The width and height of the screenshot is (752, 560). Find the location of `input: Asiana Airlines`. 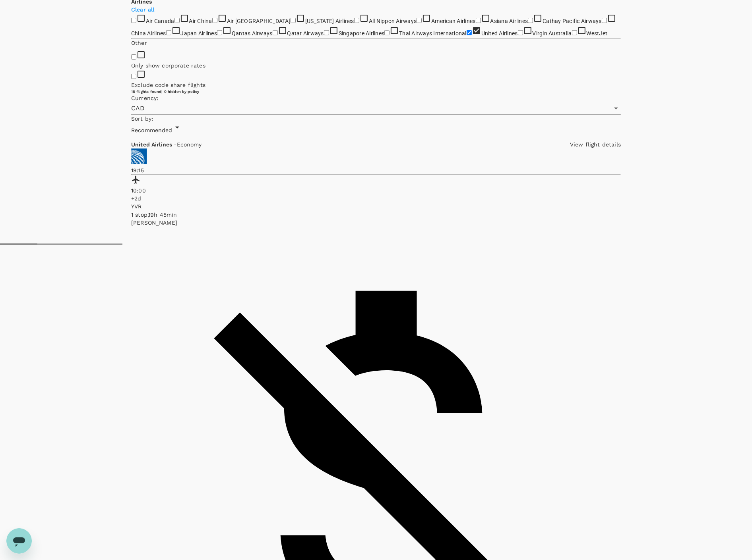

input: Asiana Airlines is located at coordinates (478, 21).